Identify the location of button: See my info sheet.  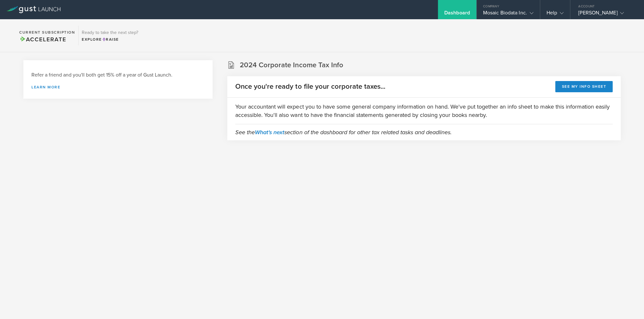
(584, 86).